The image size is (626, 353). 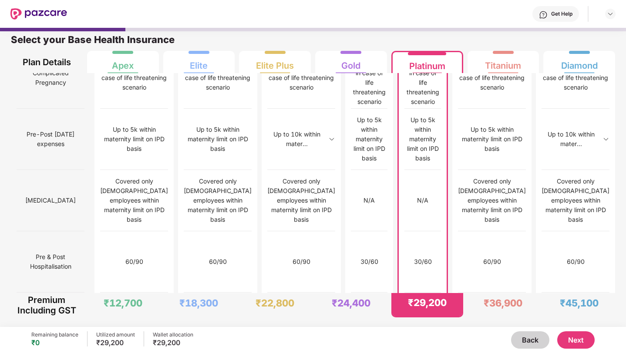 What do you see at coordinates (427, 63) in the screenshot?
I see `div: Platinum` at bounding box center [427, 63].